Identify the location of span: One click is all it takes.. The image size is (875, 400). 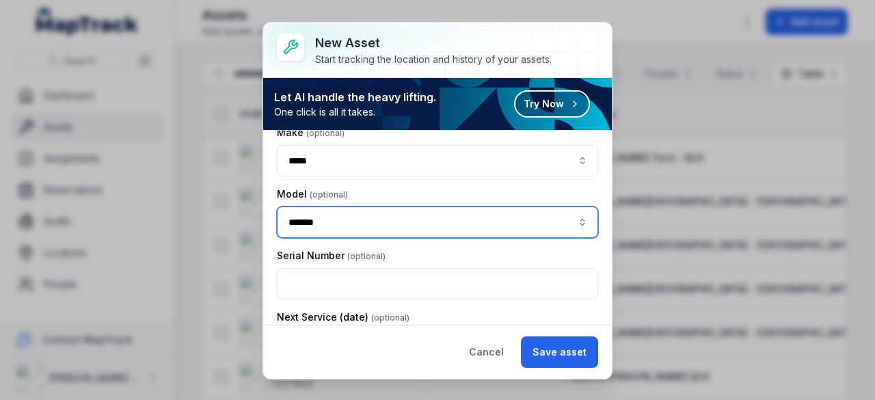
(355, 112).